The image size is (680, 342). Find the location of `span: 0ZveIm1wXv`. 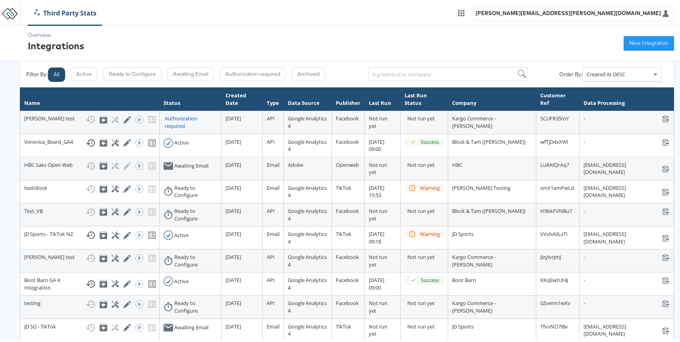

span: 0ZveIm1wXv is located at coordinates (556, 301).